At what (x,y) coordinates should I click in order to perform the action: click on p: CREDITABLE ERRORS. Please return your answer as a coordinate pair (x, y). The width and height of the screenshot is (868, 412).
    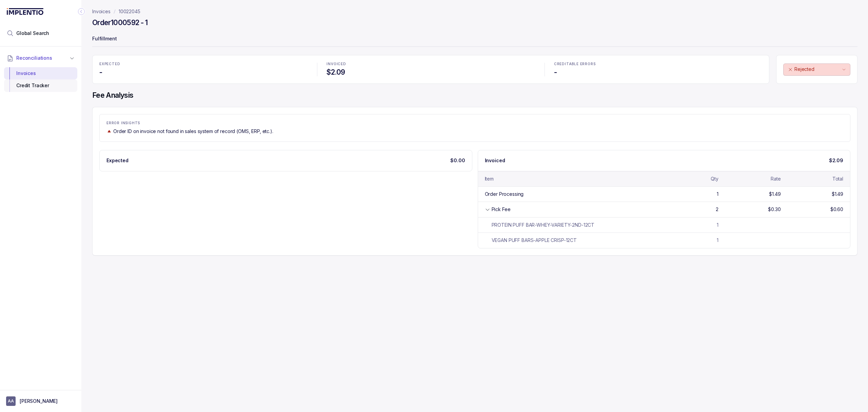
    Looking at the image, I should click on (658, 64).